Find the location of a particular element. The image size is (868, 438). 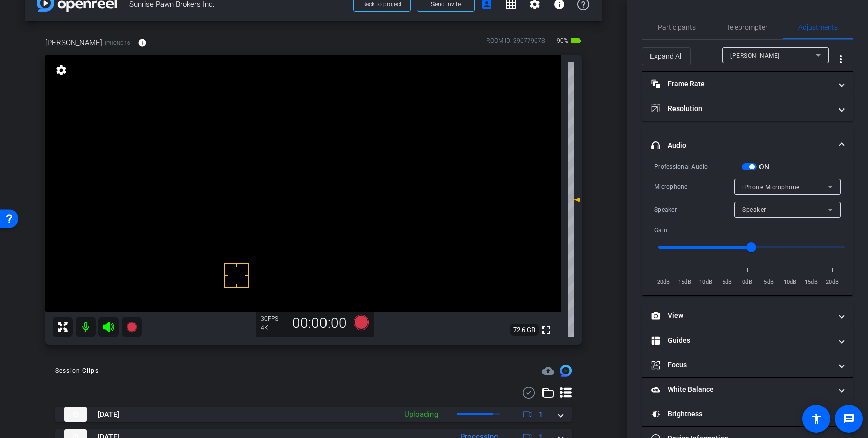

mat-expansion-panel-header: Resolution is located at coordinates (748, 108).